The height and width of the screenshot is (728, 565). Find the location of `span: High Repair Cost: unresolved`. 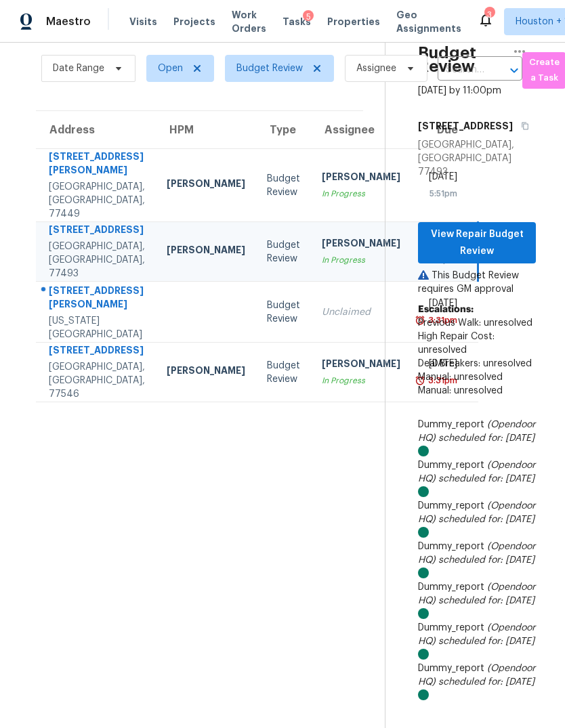

span: High Repair Cost: unresolved is located at coordinates (456, 344).